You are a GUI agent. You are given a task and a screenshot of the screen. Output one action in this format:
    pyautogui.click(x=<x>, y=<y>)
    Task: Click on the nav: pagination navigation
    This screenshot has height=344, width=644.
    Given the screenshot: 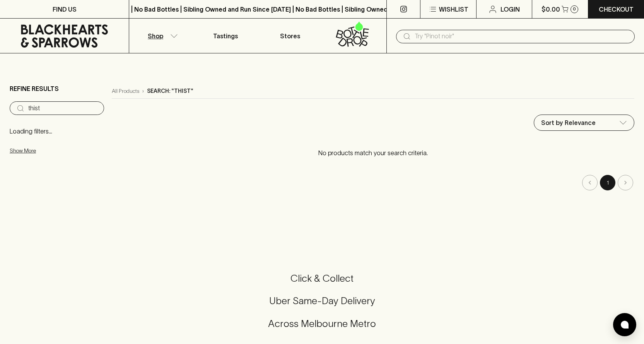 What is the action you would take?
    pyautogui.click(x=373, y=183)
    